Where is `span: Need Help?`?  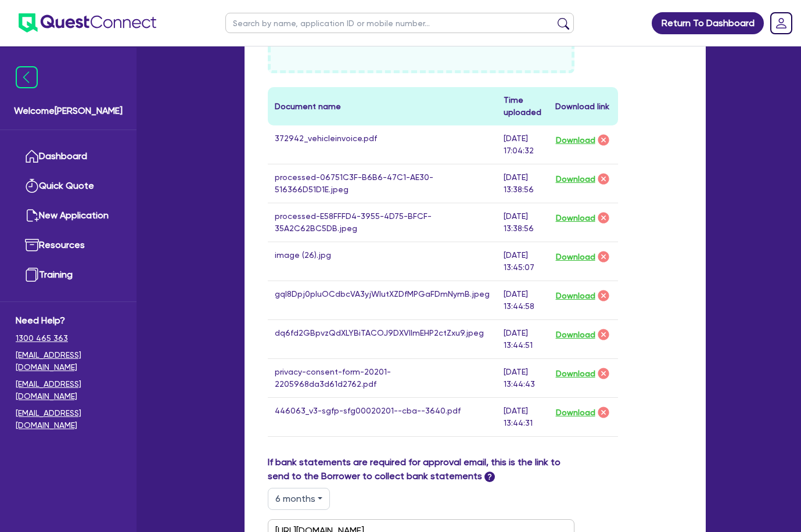 span: Need Help? is located at coordinates (68, 321).